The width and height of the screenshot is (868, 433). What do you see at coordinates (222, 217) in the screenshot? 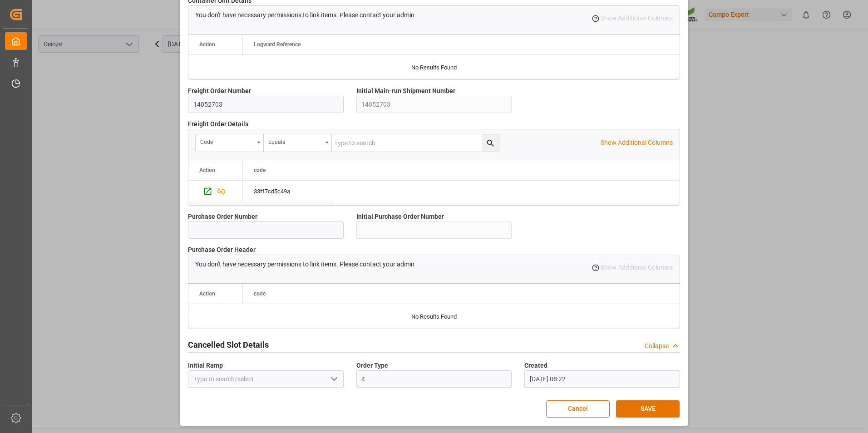
I see `span: Purchase Order Number` at bounding box center [222, 217].